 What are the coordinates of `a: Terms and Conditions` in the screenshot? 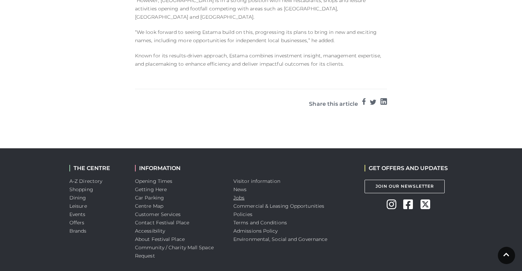 It's located at (260, 222).